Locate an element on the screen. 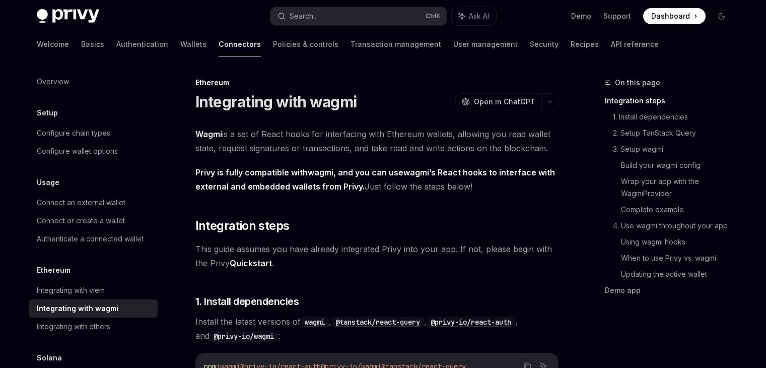  code: wagmi is located at coordinates (315, 322).